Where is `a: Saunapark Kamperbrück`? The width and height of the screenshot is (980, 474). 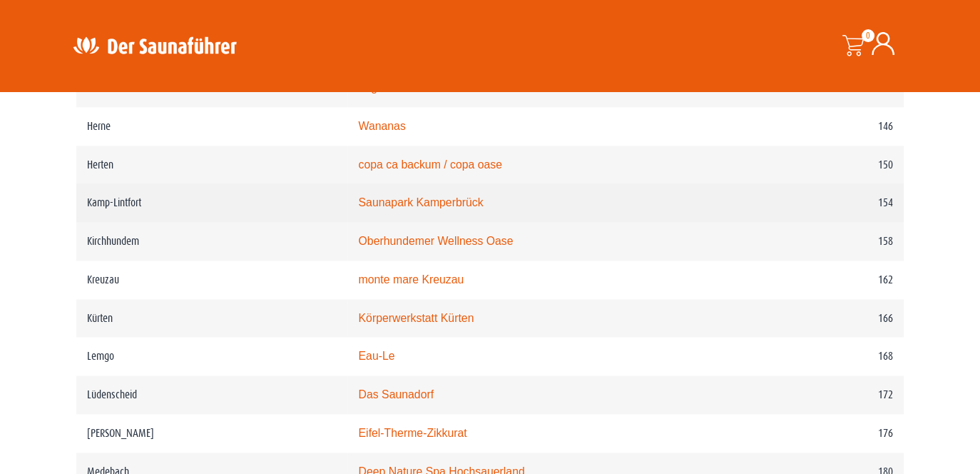 a: Saunapark Kamperbrück is located at coordinates (420, 202).